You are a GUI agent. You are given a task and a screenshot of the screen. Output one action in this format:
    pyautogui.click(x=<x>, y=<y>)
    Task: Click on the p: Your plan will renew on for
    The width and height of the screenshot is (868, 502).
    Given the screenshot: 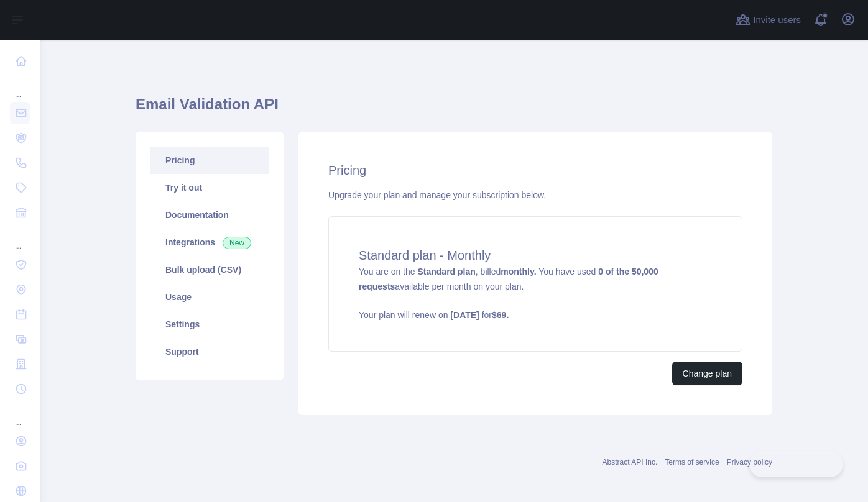 What is the action you would take?
    pyautogui.click(x=535, y=315)
    